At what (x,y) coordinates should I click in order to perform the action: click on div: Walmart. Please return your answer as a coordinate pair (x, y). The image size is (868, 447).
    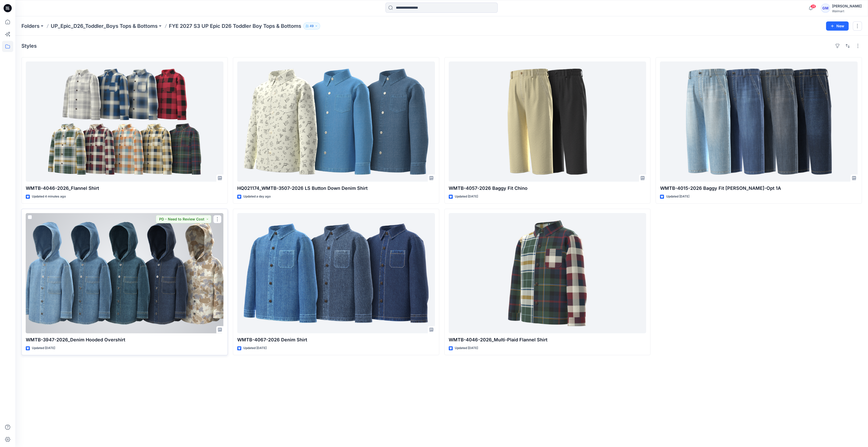
    Looking at the image, I should click on (847, 11).